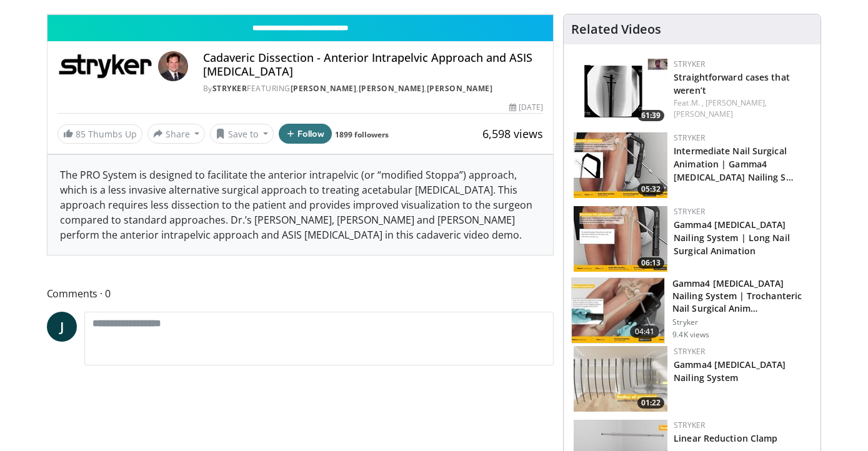 This screenshot has height=451, width=868. What do you see at coordinates (173, 66) in the screenshot?
I see `img: Avatar` at bounding box center [173, 66].